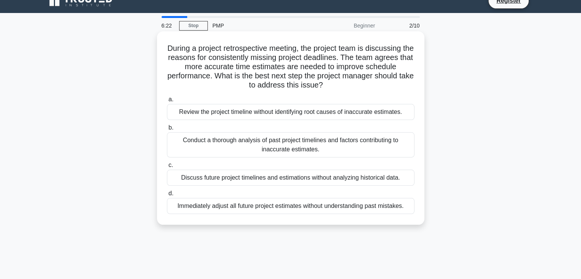 This screenshot has height=279, width=581. I want to click on h5: During a project retrospective meeting, the project team is discussing the reasons for consistent..., so click(291, 67).